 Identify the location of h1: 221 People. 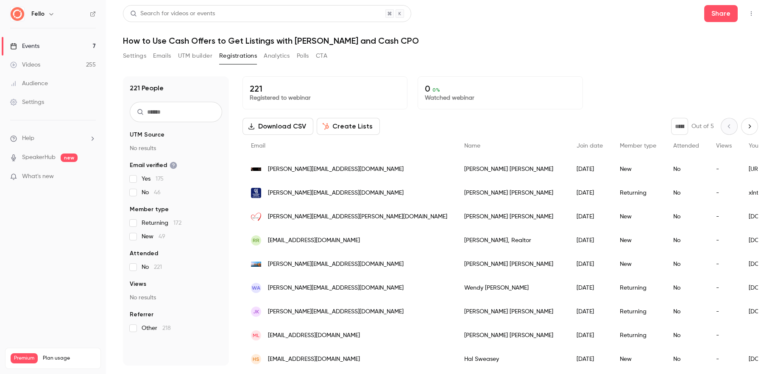
(147, 88).